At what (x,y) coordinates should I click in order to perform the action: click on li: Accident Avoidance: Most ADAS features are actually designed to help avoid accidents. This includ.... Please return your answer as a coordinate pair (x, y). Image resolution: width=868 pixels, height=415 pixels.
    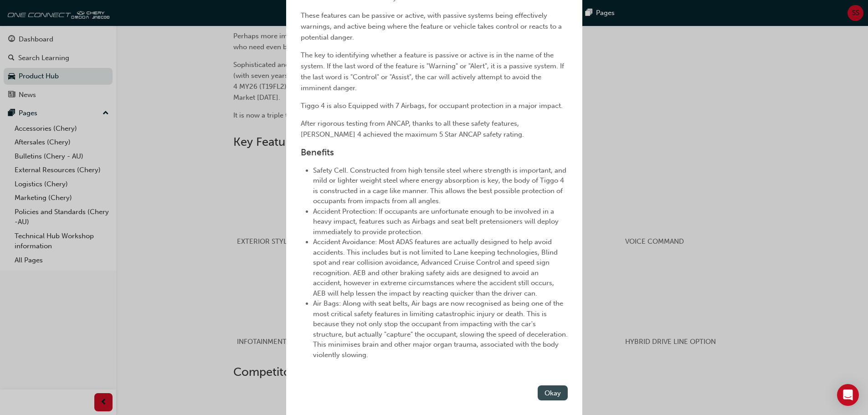
    Looking at the image, I should click on (441, 268).